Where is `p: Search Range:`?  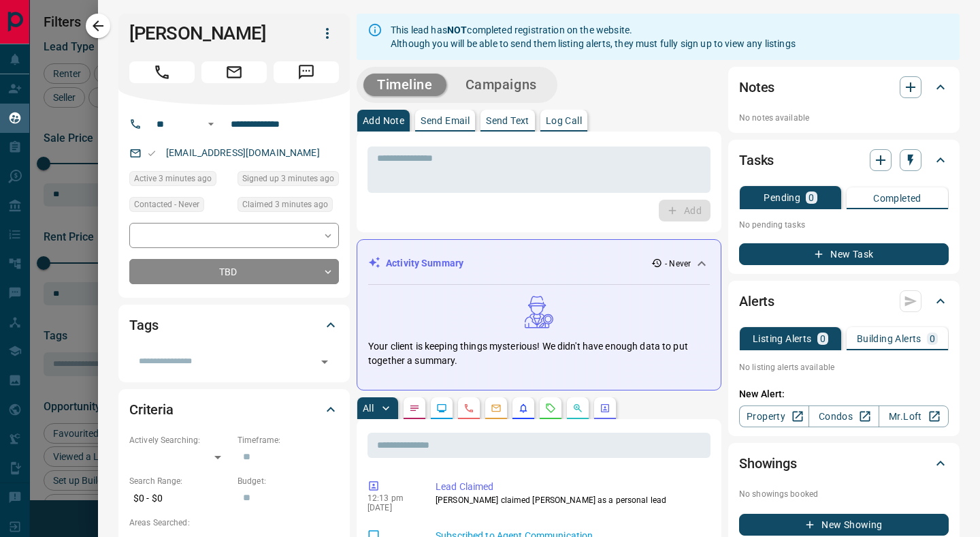 p: Search Range: is located at coordinates (180, 481).